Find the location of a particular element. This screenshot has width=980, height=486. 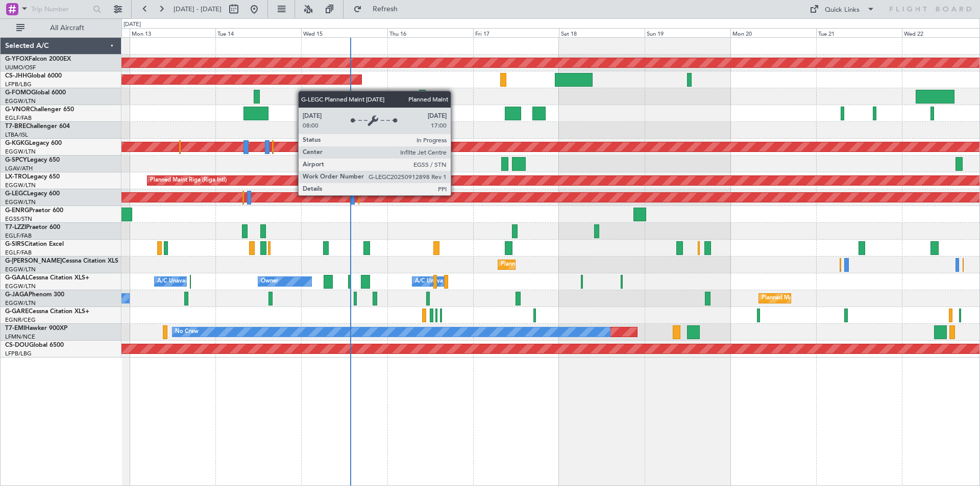

div: Mon 20 is located at coordinates (773, 33).